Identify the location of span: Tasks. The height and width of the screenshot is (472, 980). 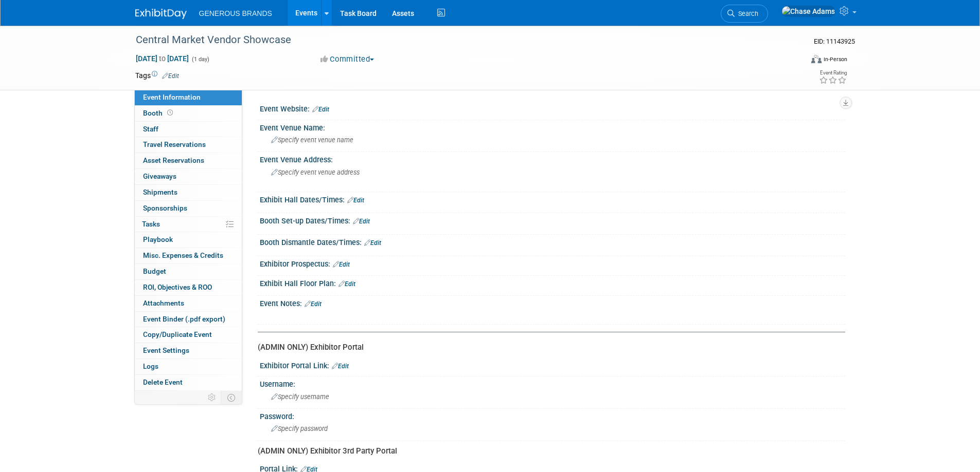
(151, 224).